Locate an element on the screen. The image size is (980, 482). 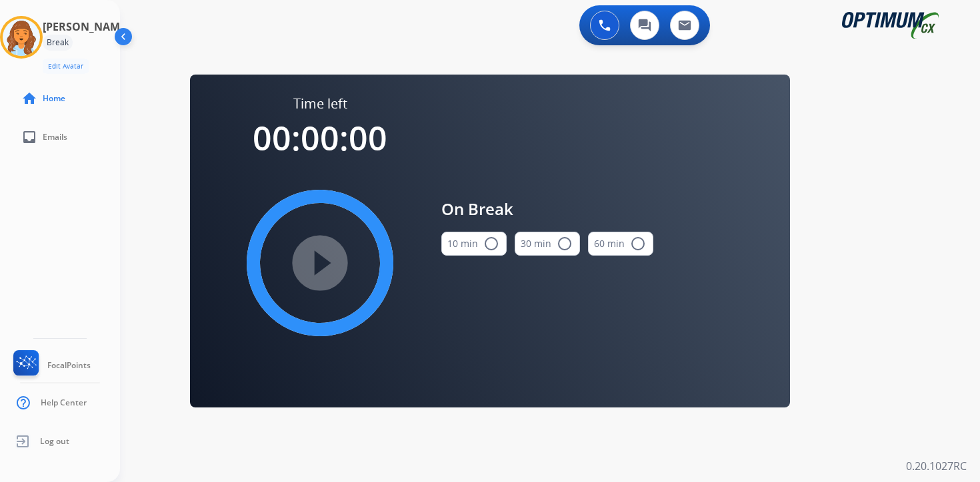
mat-icon: home is located at coordinates (30, 98).